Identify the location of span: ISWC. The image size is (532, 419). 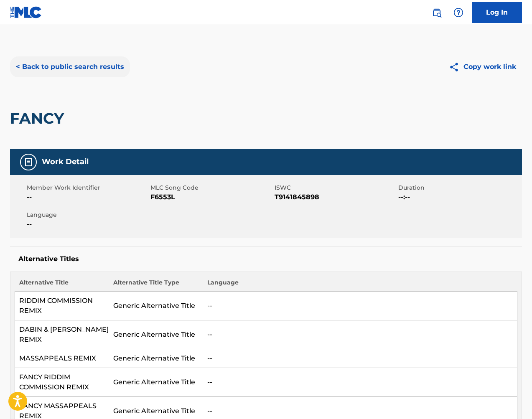
(335, 188).